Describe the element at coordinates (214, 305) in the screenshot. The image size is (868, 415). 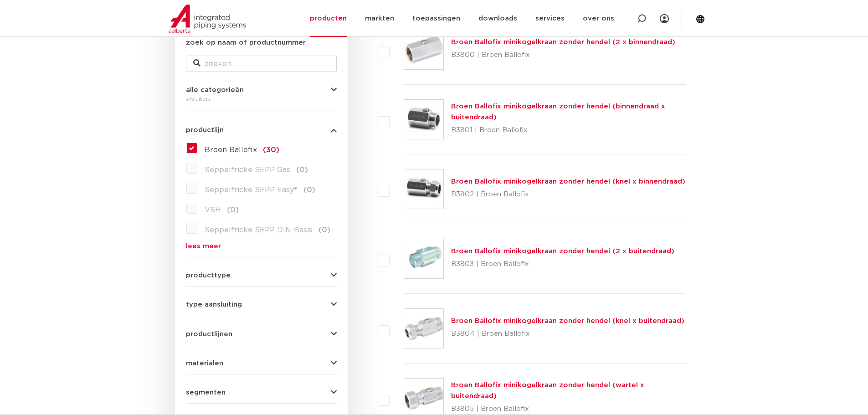
I see `span: type aansluiting` at that location.